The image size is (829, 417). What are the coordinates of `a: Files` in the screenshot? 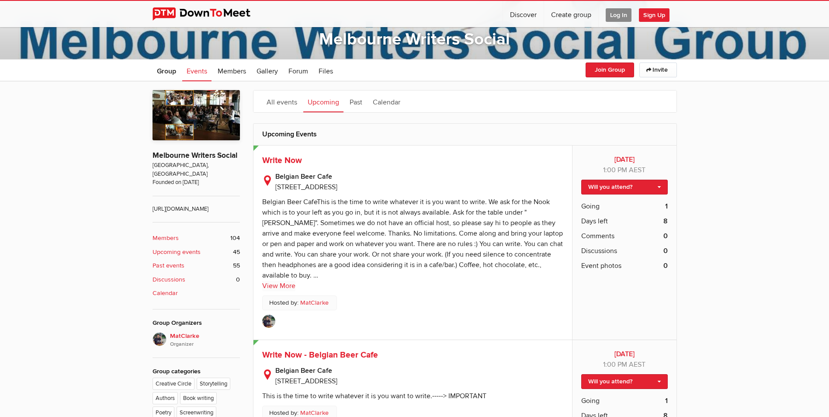 It's located at (326, 70).